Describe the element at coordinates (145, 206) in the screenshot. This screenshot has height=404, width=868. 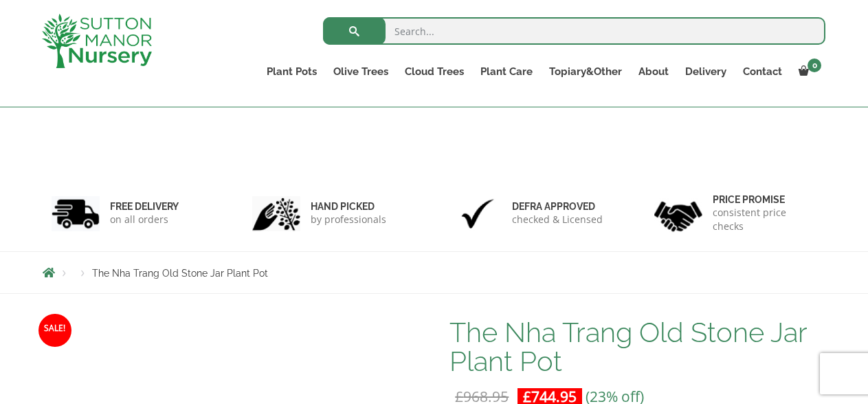
I see `h6: FREE DELIVERY` at that location.